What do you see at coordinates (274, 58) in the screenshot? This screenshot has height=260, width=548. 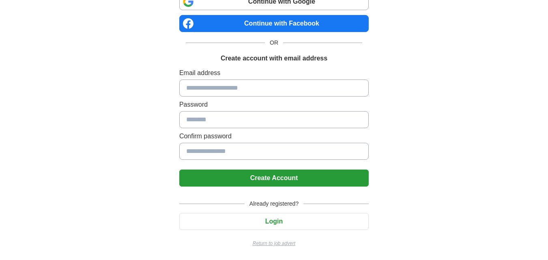 I see `h1: Create account with email address` at bounding box center [274, 58].